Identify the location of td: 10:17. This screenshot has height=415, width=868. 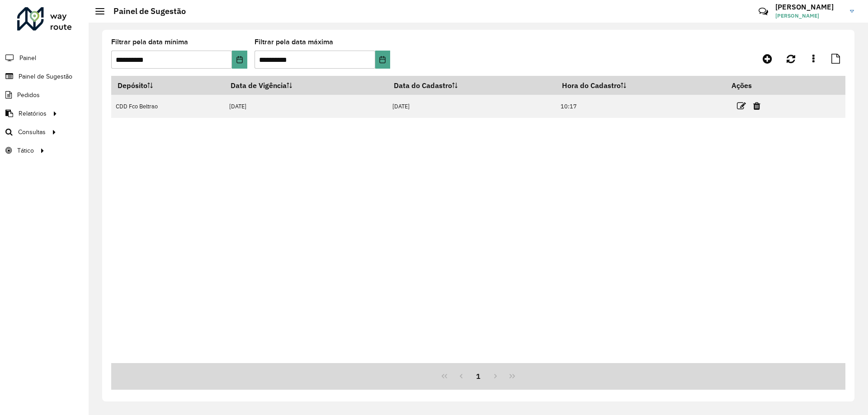
(640, 106).